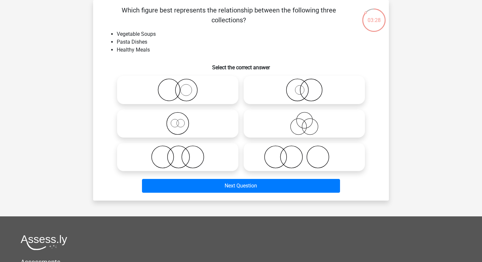 The height and width of the screenshot is (262, 482). I want to click on h6: Select the correct answer, so click(241, 65).